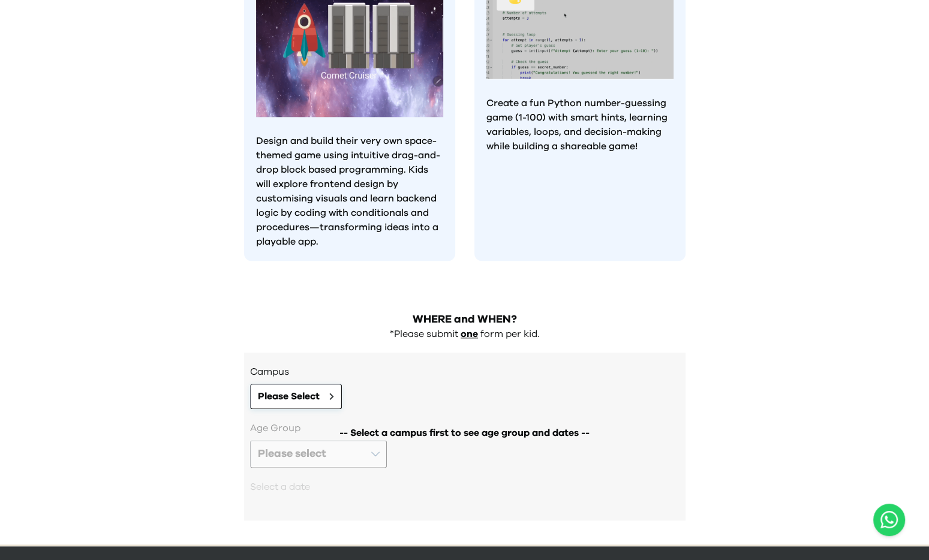  What do you see at coordinates (469, 334) in the screenshot?
I see `p: one` at bounding box center [469, 334].